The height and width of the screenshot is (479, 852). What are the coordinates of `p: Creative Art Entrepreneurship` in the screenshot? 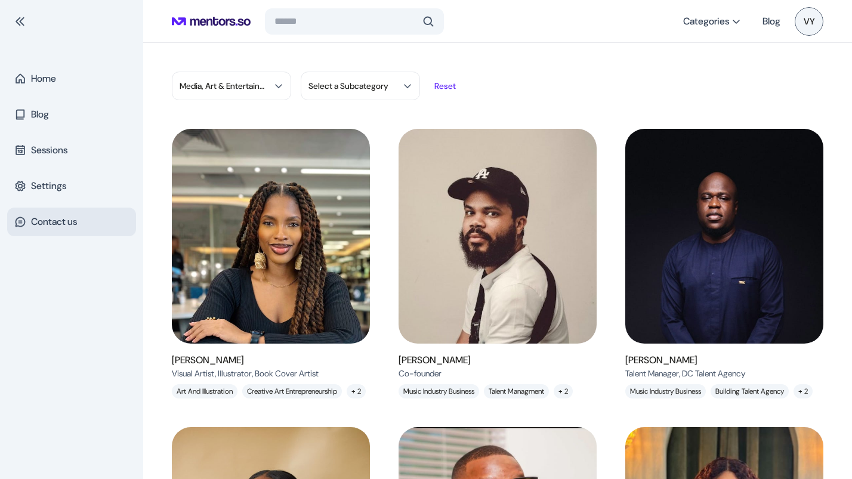 It's located at (292, 391).